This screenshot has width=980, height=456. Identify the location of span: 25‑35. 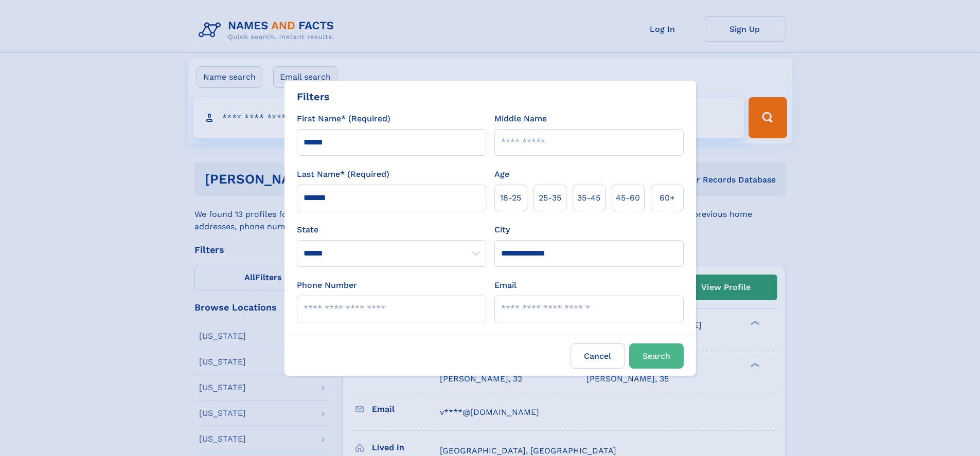
(550, 198).